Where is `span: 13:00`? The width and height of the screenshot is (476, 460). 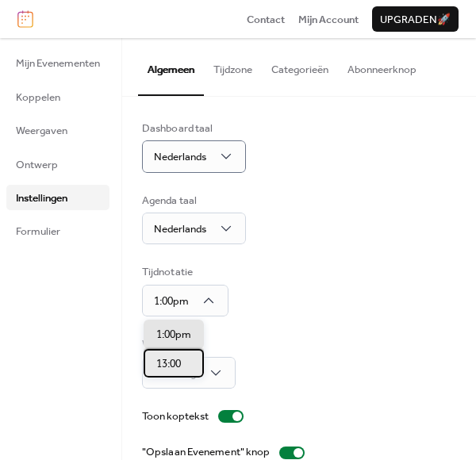
span: 13:00 is located at coordinates (168, 364).